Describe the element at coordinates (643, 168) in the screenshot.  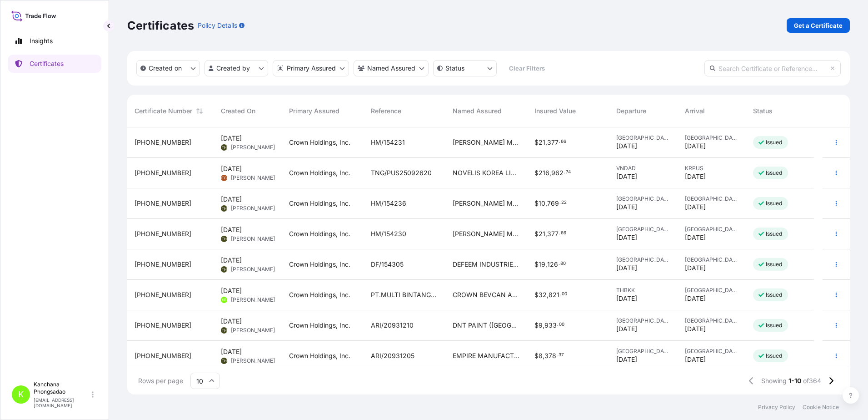
I see `span: VNDAD` at that location.